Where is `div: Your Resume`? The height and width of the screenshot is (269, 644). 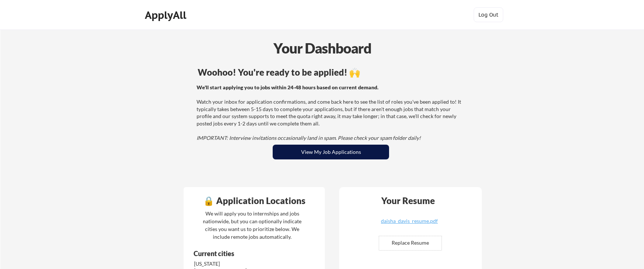
div: Your Resume is located at coordinates (408, 201).